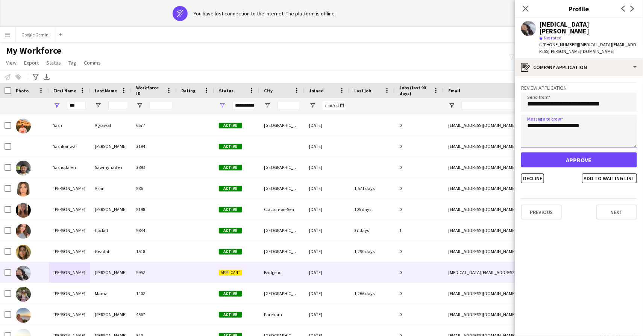  Describe the element at coordinates (23, 189) in the screenshot. I see `img: Yasmin Asan` at that location.